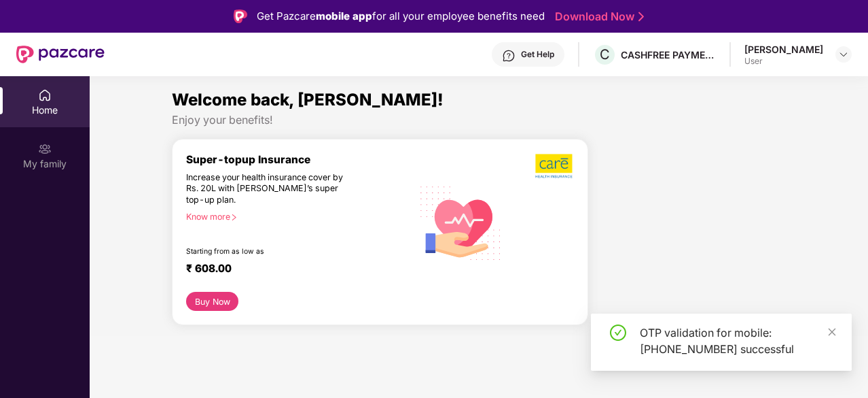 Image resolution: width=868 pixels, height=398 pixels. What do you see at coordinates (618, 332) in the screenshot?
I see `span: check-circle` at bounding box center [618, 332].